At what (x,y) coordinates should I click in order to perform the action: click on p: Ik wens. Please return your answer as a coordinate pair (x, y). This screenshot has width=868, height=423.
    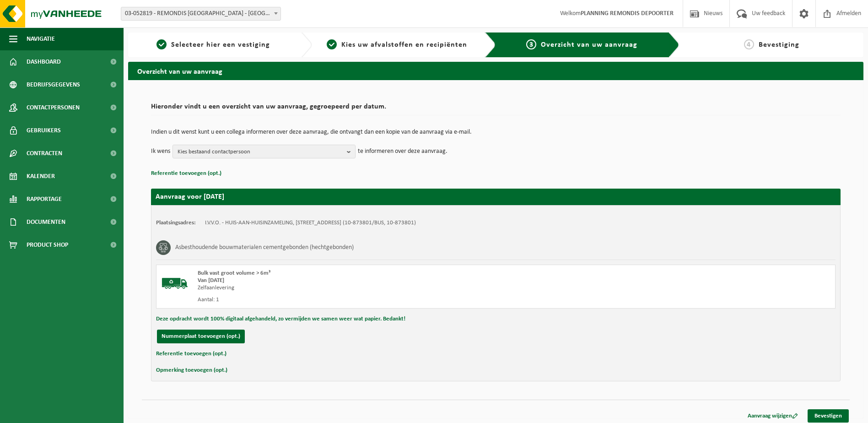
    Looking at the image, I should click on (161, 152).